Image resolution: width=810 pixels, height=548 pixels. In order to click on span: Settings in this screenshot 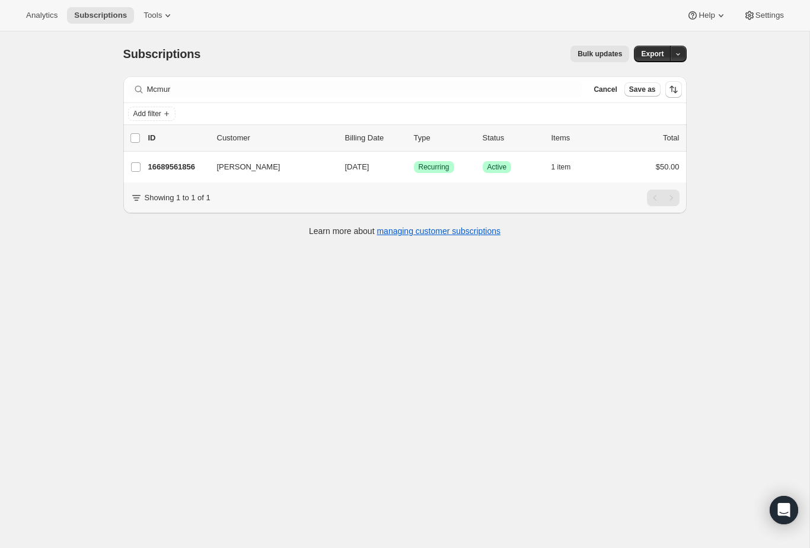, I will do `click(769, 15)`.